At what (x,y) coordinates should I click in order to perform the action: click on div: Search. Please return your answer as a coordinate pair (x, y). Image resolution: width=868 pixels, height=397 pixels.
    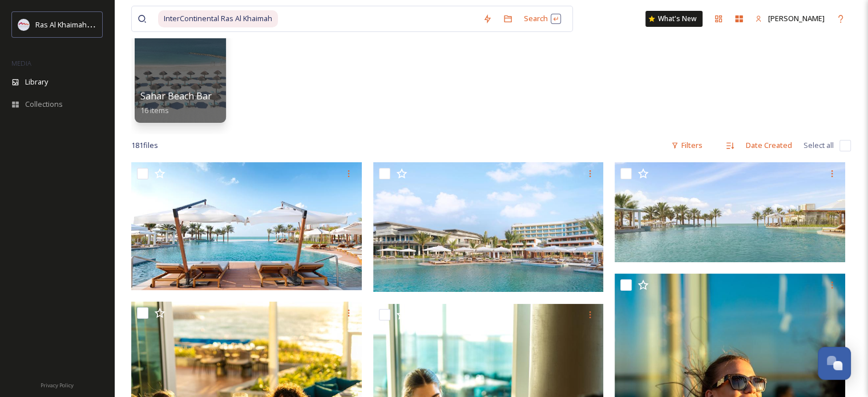
    Looking at the image, I should click on (542, 18).